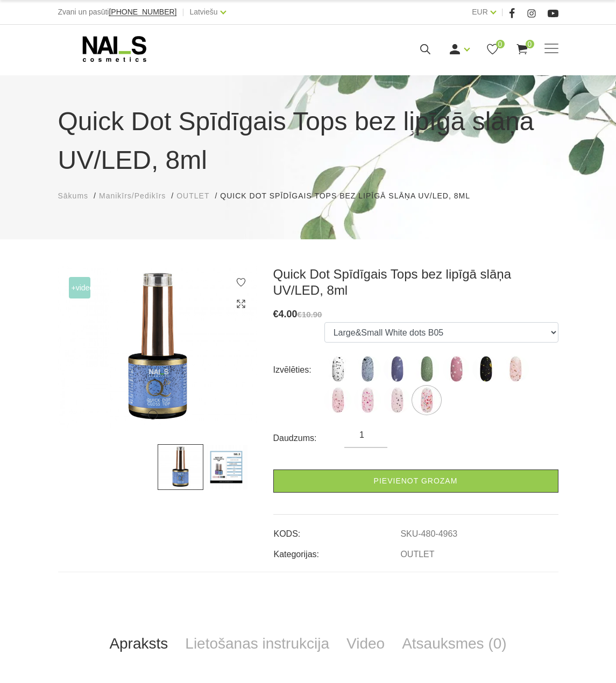 The image size is (616, 683). I want to click on button: 2 of 2, so click(166, 415).